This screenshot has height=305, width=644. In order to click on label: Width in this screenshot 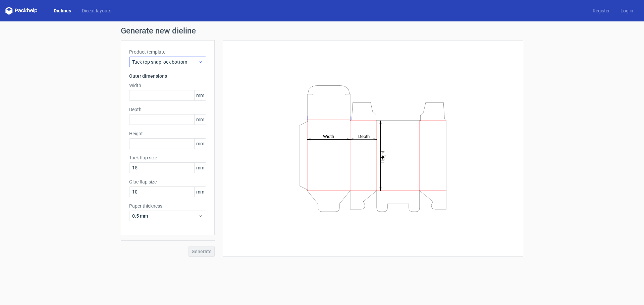, I will do `click(168, 85)`.